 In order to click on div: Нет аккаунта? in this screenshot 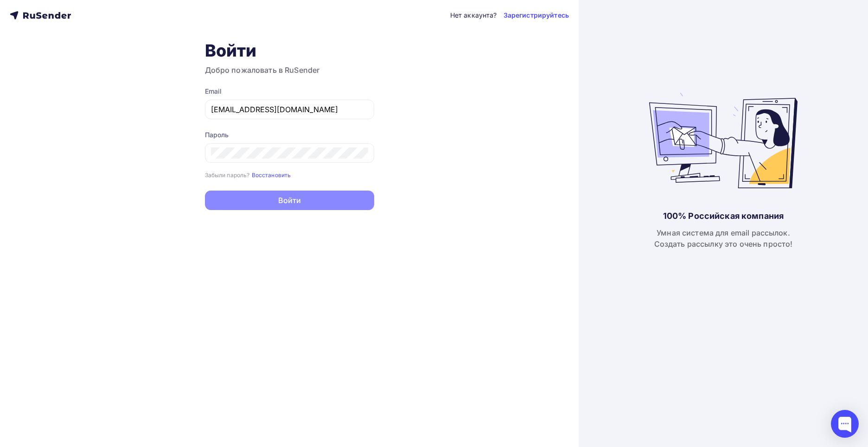, I will do `click(473, 16)`.